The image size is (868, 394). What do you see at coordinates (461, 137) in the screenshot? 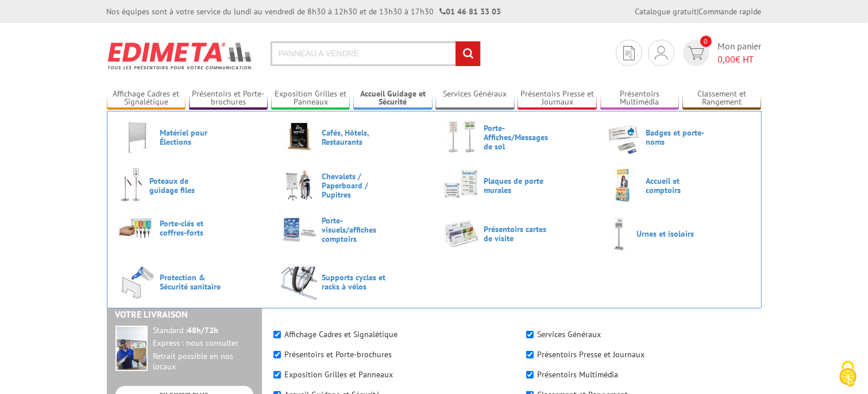
I see `img: Porte-Affiches/Messages de sol` at bounding box center [461, 137].